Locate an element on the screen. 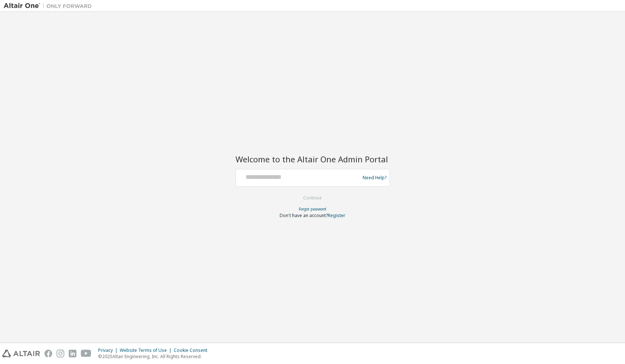 The height and width of the screenshot is (364, 625). h2: Welcome to the Altair One Admin Portal is located at coordinates (313, 159).